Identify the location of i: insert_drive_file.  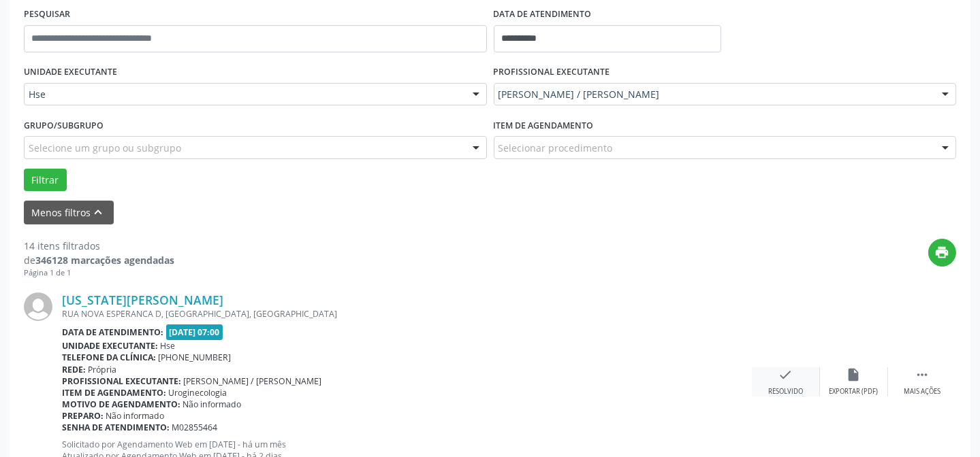
(854, 375).